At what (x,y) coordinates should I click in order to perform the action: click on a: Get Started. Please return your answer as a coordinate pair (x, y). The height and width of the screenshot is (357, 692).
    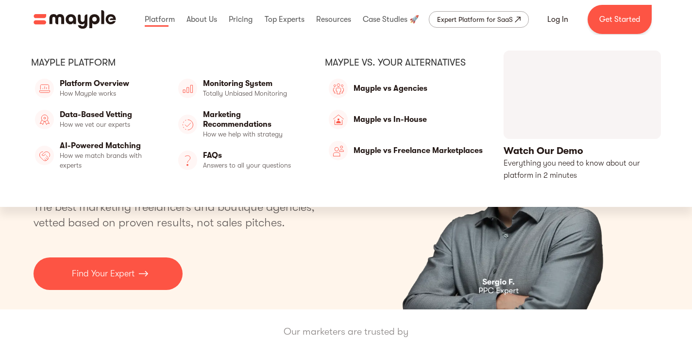
    Looking at the image, I should click on (619, 19).